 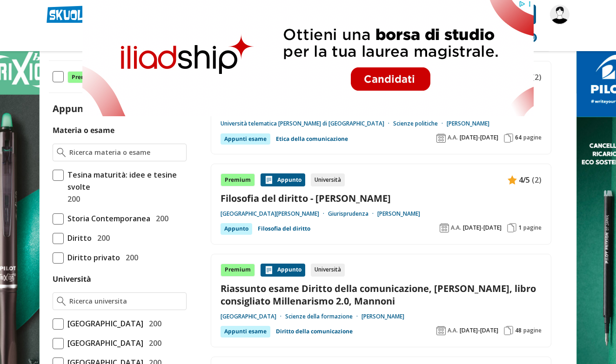 I want to click on span: Diritto, so click(x=78, y=238).